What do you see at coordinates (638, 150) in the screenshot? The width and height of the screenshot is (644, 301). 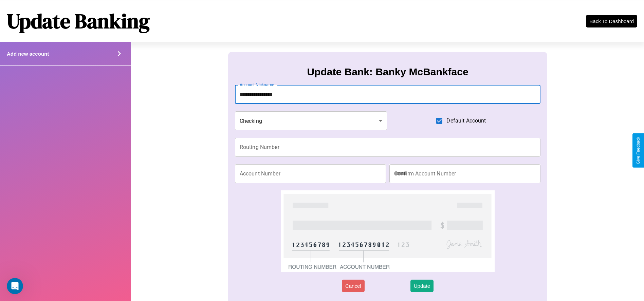 I see `div: Give Feedback` at bounding box center [638, 150].